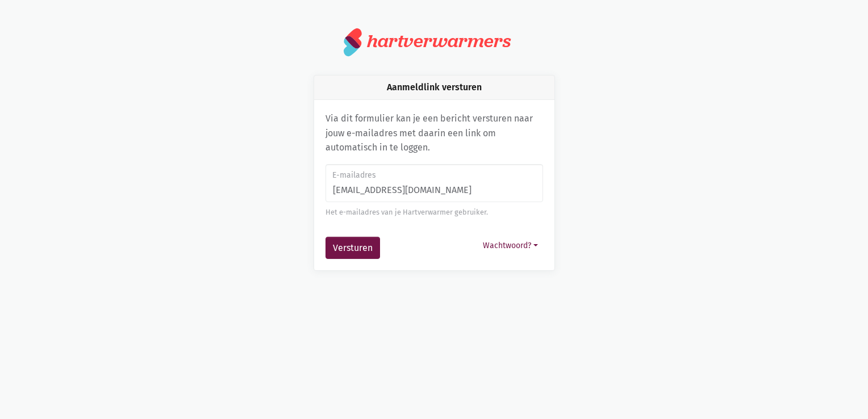 The width and height of the screenshot is (868, 419). I want to click on button: Wachtwoord?, so click(510, 245).